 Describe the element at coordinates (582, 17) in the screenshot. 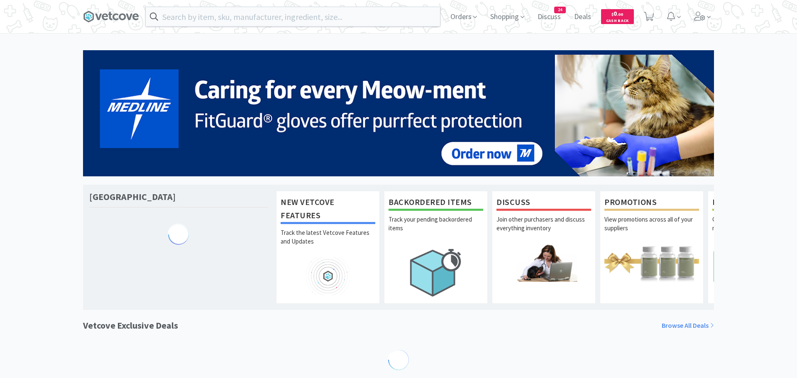

I see `a: Deals` at that location.